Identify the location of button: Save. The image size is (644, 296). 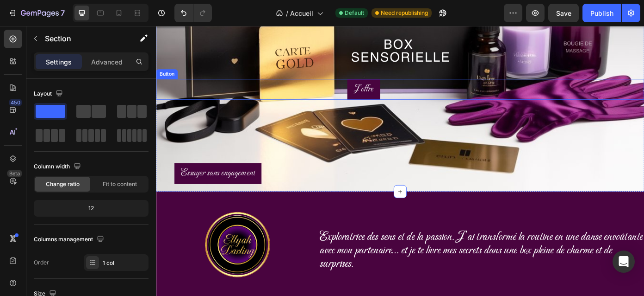
(564, 13).